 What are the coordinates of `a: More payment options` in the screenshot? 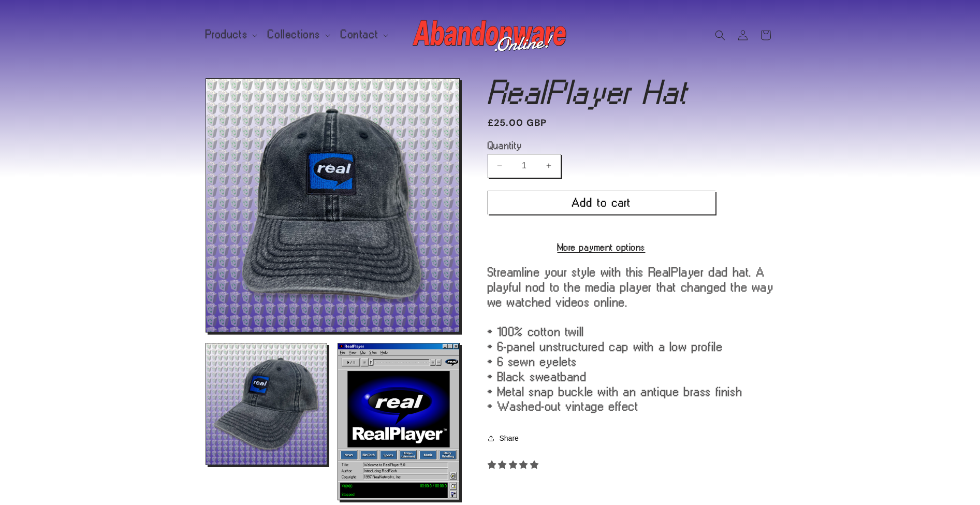 It's located at (601, 247).